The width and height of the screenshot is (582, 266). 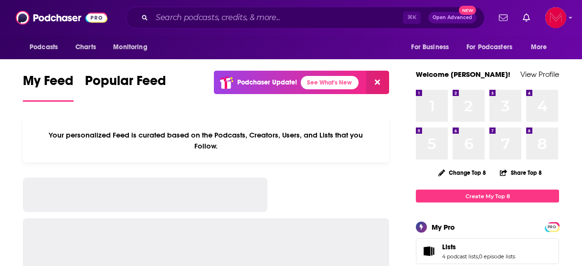 What do you see at coordinates (443, 227) in the screenshot?
I see `div: My Pro` at bounding box center [443, 227].